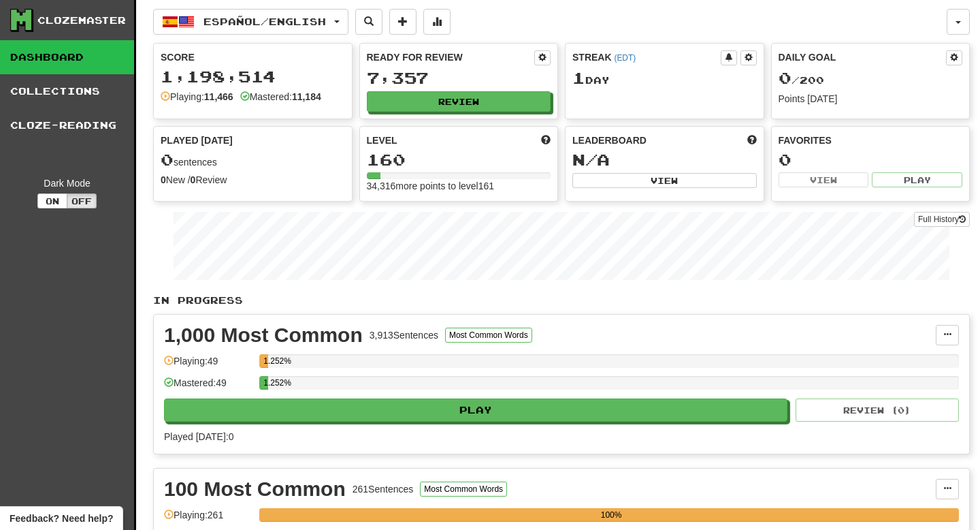  Describe the element at coordinates (218, 97) in the screenshot. I see `strong: 11,466` at that location.